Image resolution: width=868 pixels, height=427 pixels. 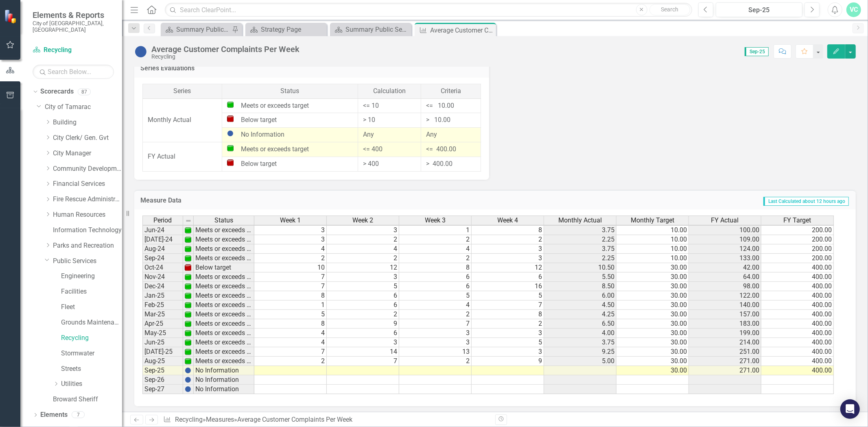 I want to click on span: Search, so click(x=670, y=10).